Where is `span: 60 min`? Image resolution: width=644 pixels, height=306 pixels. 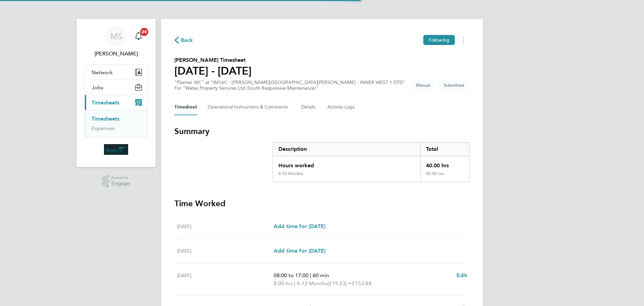
span: 60 min is located at coordinates (321, 275).